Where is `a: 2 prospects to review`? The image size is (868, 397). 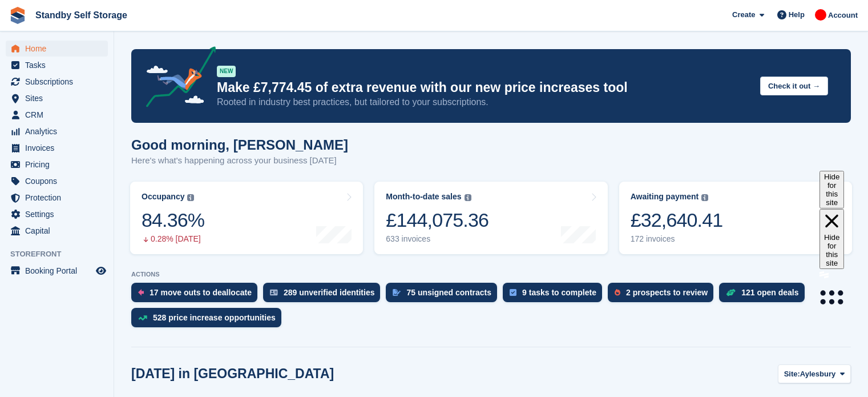 a: 2 prospects to review is located at coordinates (663, 295).